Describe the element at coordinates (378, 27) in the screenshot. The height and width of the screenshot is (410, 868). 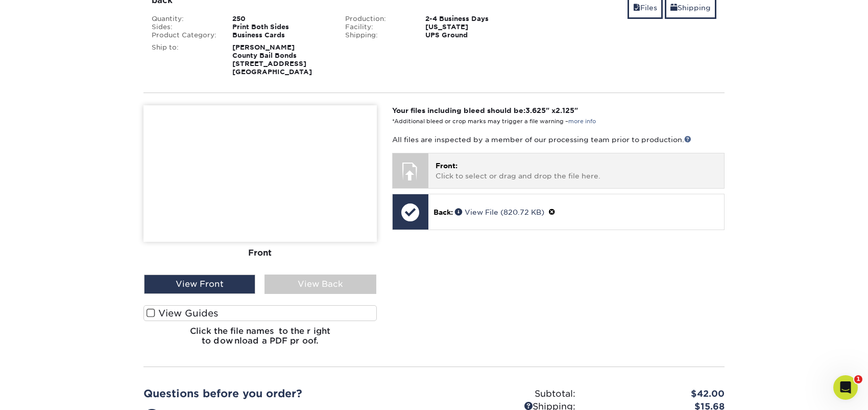
I see `div: Facility:` at that location.